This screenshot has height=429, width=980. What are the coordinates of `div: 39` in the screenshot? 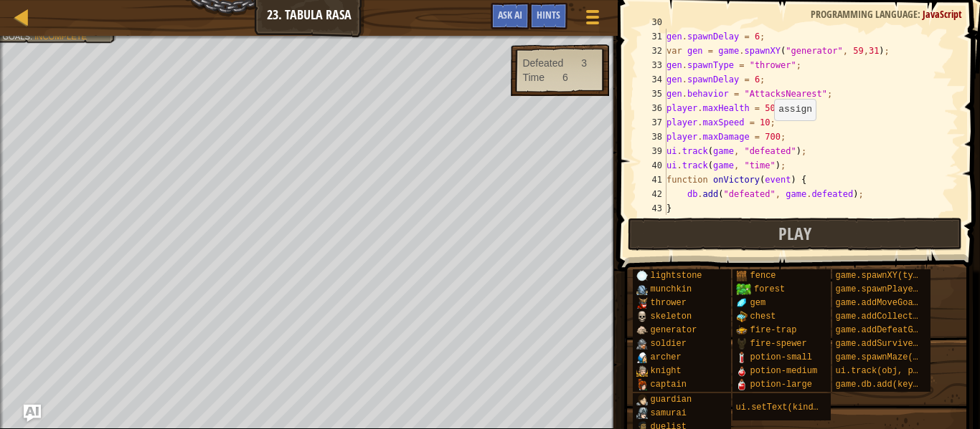 It's located at (653, 151).